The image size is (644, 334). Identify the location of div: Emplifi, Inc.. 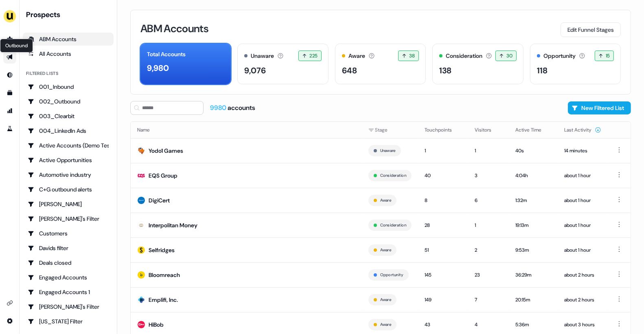
(163, 300).